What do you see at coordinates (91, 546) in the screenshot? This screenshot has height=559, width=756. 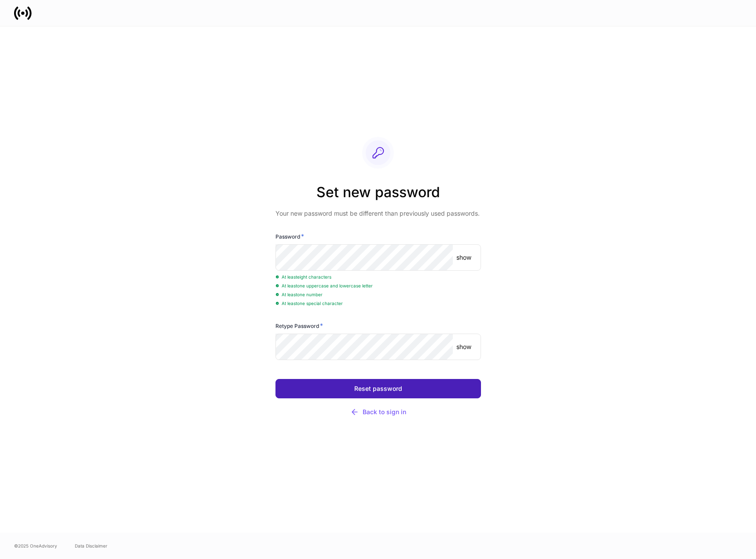 I see `a: Data Disclaimer` at bounding box center [91, 546].